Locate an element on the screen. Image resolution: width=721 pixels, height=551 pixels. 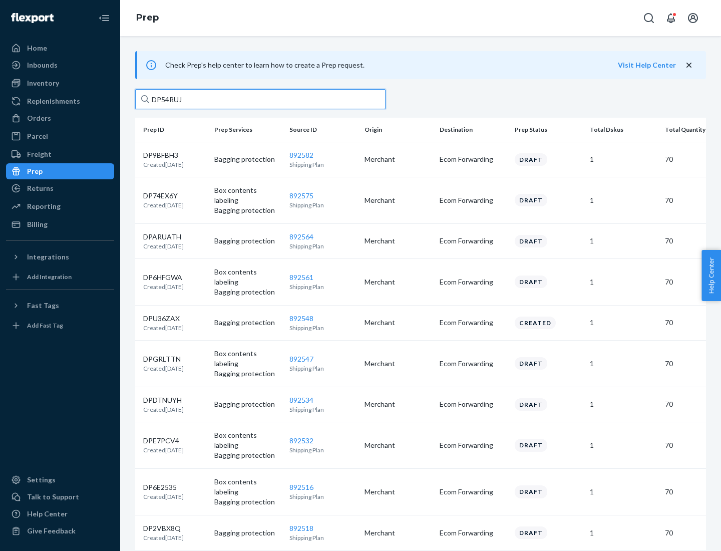
div: Parcel is located at coordinates (38, 136).